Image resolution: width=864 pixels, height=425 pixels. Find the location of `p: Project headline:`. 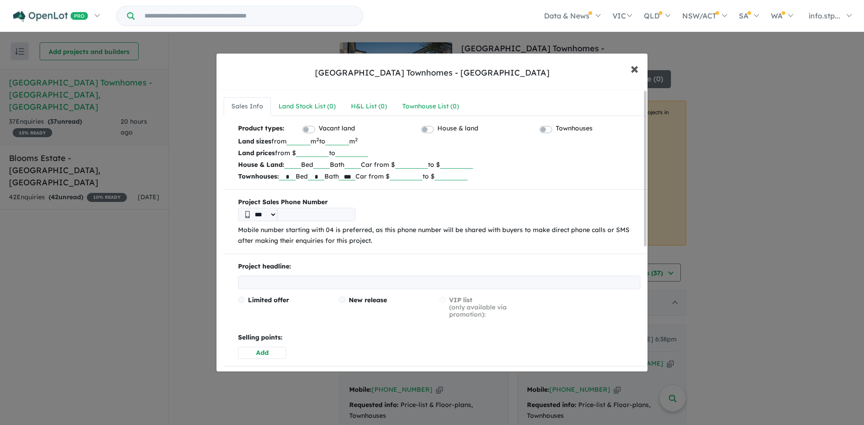

p: Project headline: is located at coordinates (439, 267).